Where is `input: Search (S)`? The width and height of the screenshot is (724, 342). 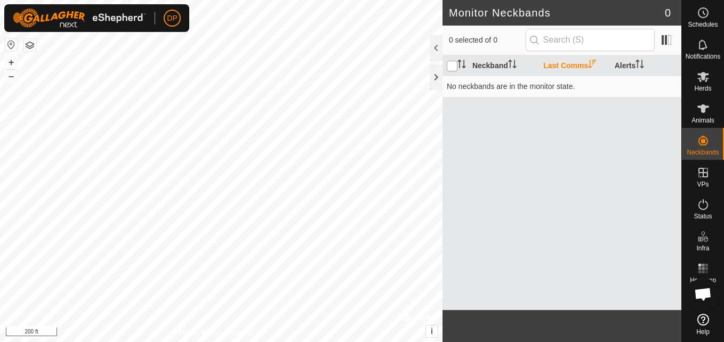 input: Search (S) is located at coordinates (590, 40).